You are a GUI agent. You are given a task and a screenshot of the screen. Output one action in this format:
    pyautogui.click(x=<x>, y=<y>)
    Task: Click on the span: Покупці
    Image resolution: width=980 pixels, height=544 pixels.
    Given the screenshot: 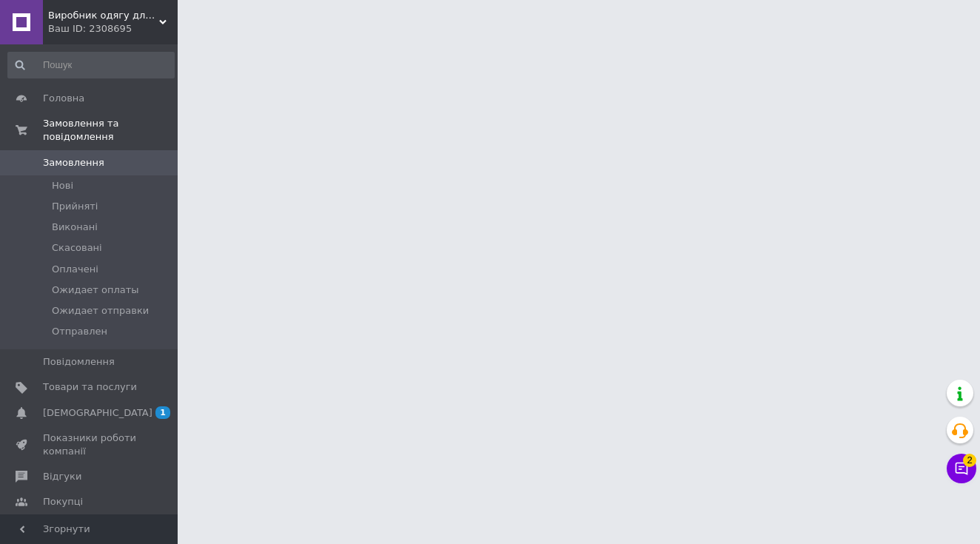 What is the action you would take?
    pyautogui.click(x=63, y=502)
    